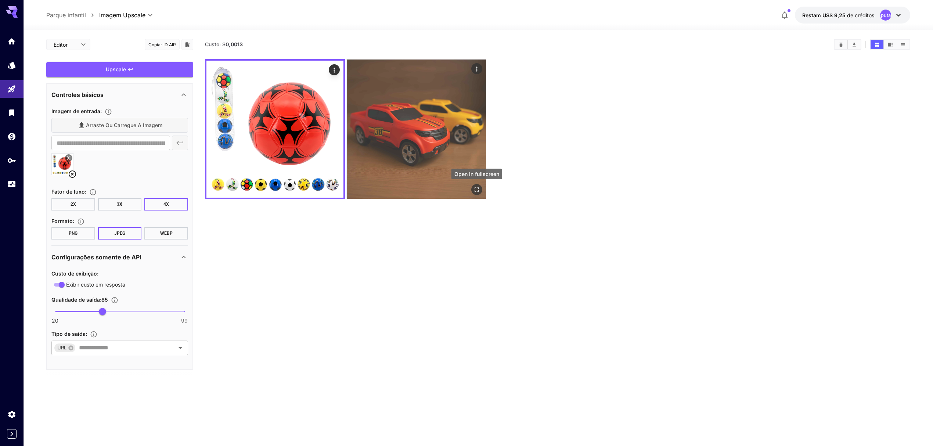 This screenshot has width=933, height=446. I want to click on div: Limpar tudoBaixar tudo, so click(847, 44).